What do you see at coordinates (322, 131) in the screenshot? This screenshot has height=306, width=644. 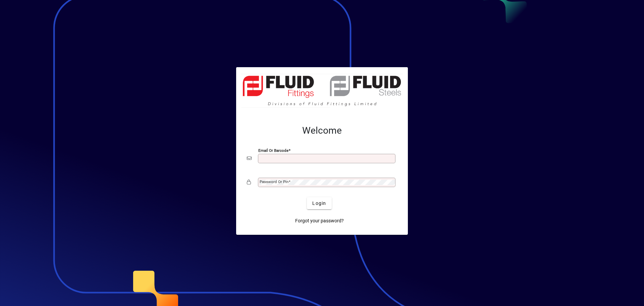 I see `h2: Welcome` at bounding box center [322, 131].